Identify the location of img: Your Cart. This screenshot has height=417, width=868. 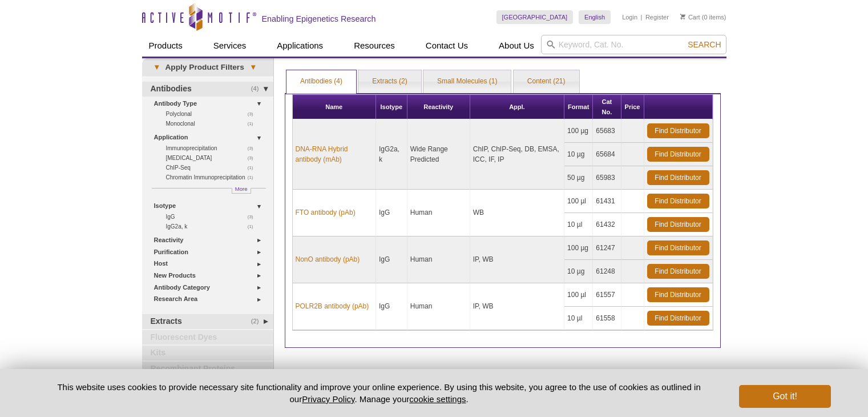
(683, 17).